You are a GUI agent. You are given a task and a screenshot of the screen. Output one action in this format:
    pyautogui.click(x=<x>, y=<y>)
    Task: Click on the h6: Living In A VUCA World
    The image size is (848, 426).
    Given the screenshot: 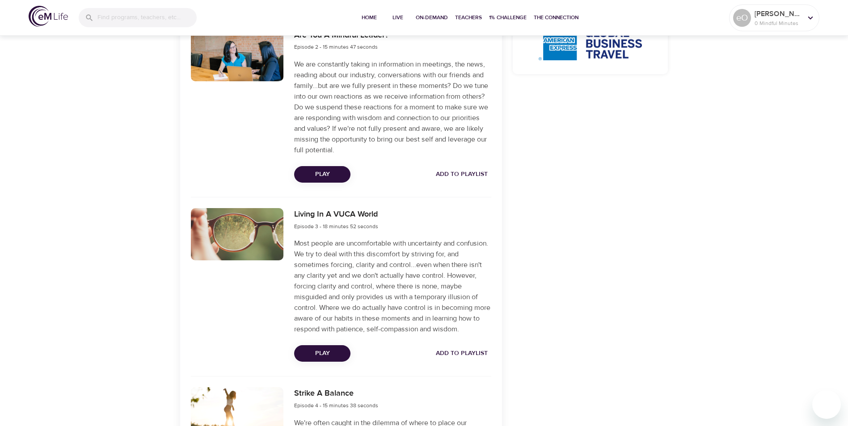 What is the action you would take?
    pyautogui.click(x=336, y=215)
    